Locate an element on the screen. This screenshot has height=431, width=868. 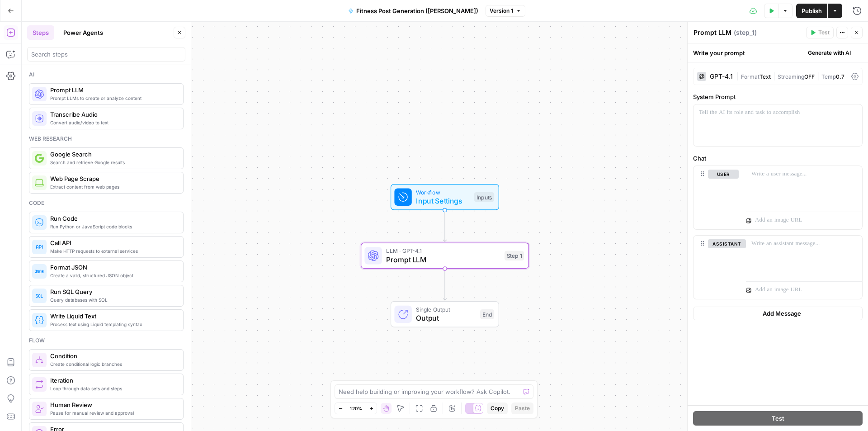
span: 120% is located at coordinates (356, 408).